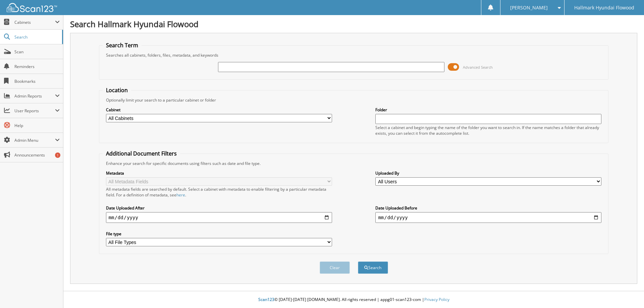 This screenshot has height=308, width=644. I want to click on div: Optionally limit your search to a particular cabinet or folder, so click(354, 100).